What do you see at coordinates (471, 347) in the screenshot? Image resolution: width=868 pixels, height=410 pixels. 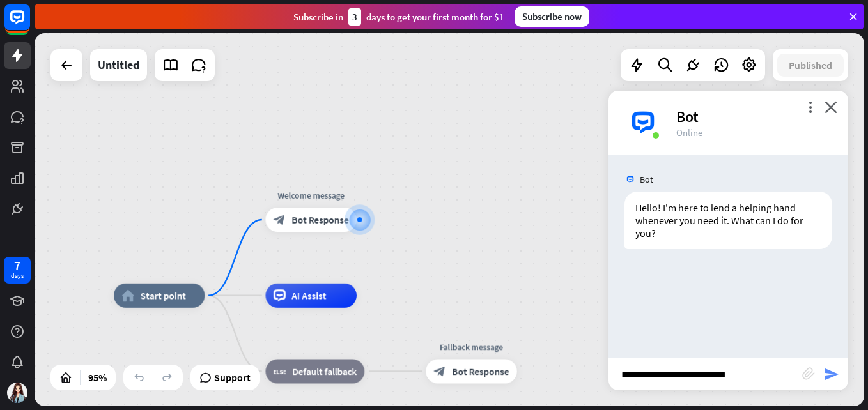 I see `div: Fallback message` at bounding box center [471, 347].